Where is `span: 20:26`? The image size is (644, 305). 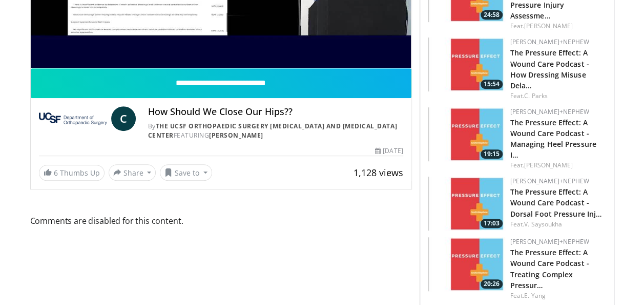
span: 20:26 is located at coordinates (492, 284).